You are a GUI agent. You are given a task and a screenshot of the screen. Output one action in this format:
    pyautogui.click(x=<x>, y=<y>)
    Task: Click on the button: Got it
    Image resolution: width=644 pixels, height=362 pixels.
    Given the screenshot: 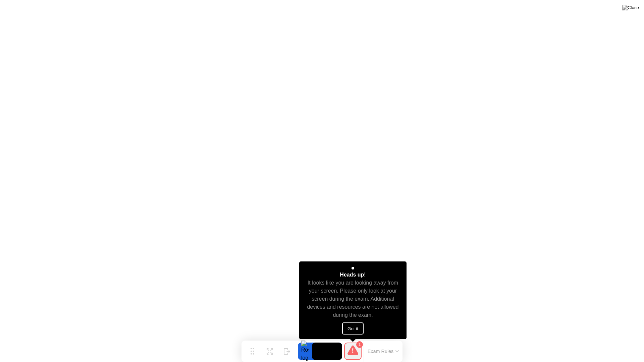 What is the action you would take?
    pyautogui.click(x=353, y=328)
    